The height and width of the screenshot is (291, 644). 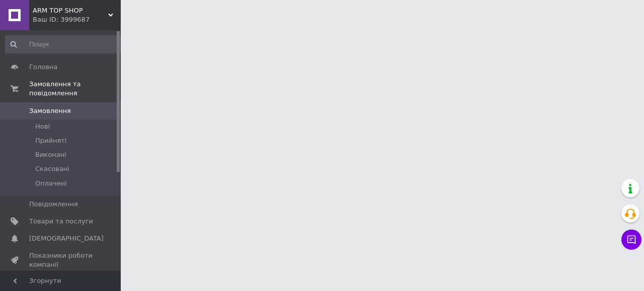 What do you see at coordinates (71, 11) in the screenshot?
I see `span: ARM TOP SHOP` at bounding box center [71, 11].